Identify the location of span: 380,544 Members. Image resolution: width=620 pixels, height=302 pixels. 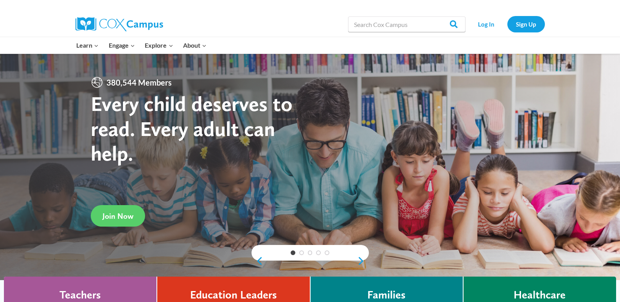
(139, 83).